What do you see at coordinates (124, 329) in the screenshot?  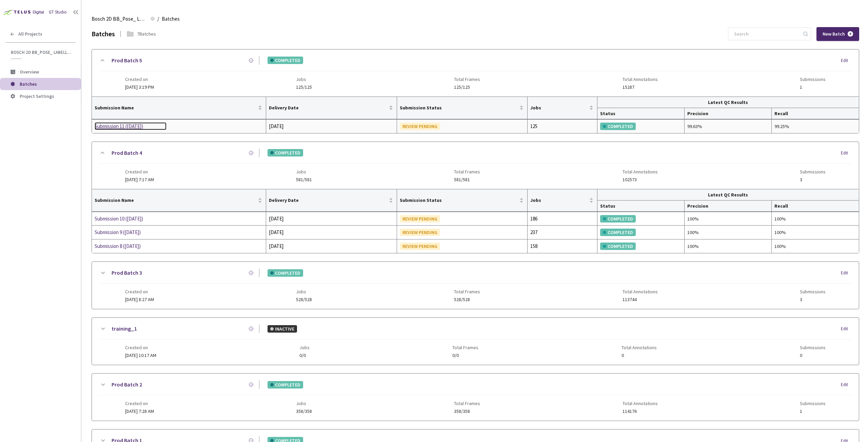 I see `a: training_1` at bounding box center [124, 329].